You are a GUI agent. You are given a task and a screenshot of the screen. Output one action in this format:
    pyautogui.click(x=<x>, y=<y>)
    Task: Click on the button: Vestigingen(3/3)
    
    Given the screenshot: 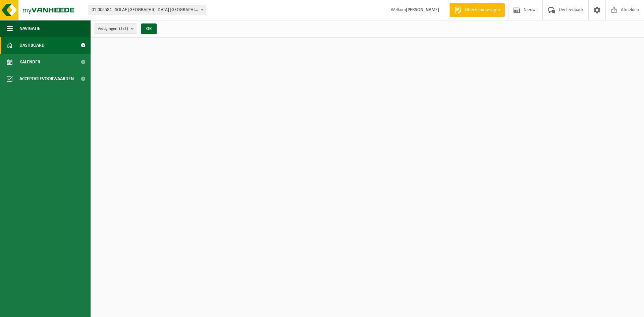 What is the action you would take?
    pyautogui.click(x=116, y=28)
    